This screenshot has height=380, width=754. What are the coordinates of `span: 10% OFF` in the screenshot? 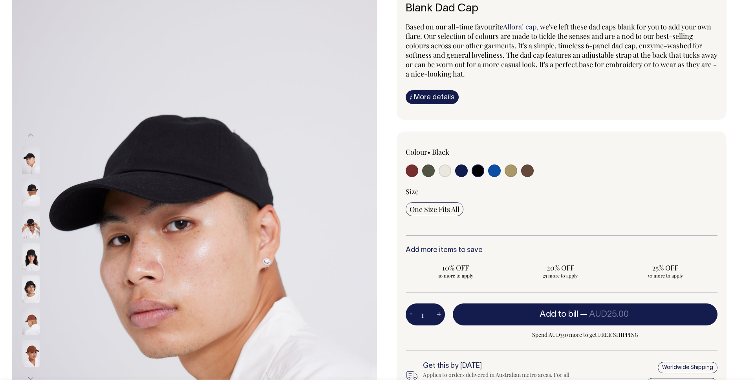 It's located at (456, 268).